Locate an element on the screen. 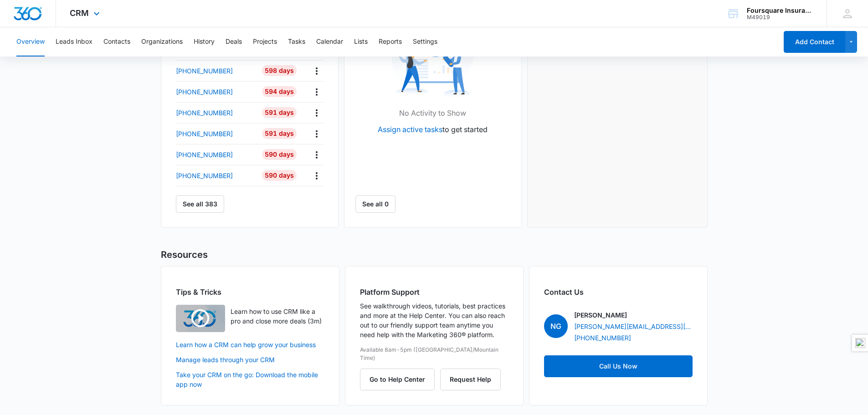  button: Deals is located at coordinates (234, 42).